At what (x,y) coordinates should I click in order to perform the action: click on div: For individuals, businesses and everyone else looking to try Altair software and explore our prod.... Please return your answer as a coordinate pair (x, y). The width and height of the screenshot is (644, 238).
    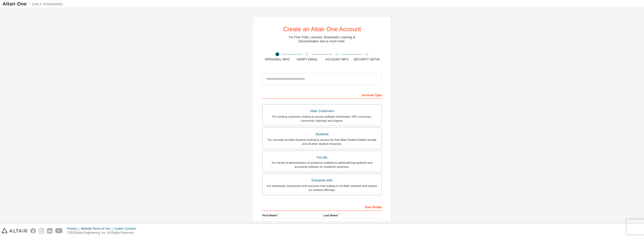
    Looking at the image, I should click on (322, 188).